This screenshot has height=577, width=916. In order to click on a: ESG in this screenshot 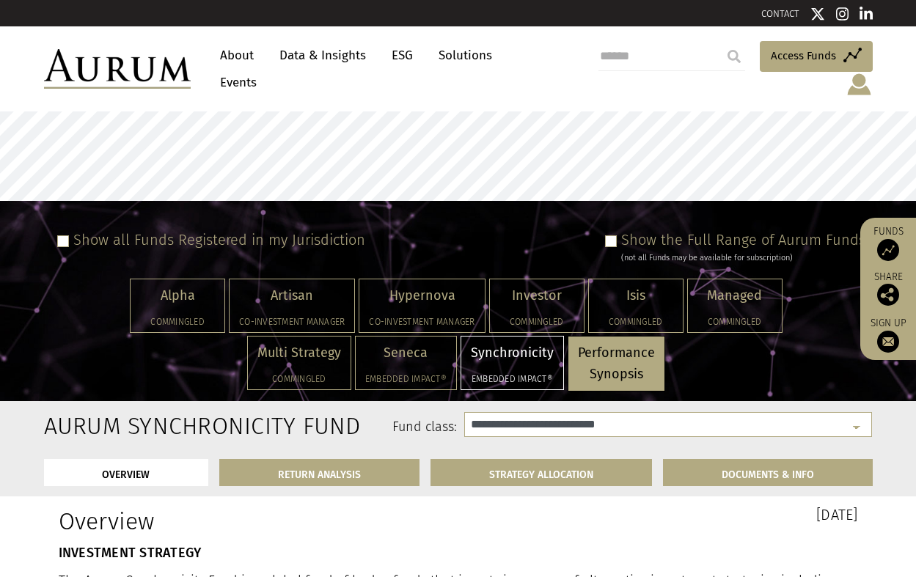, I will do `click(402, 55)`.